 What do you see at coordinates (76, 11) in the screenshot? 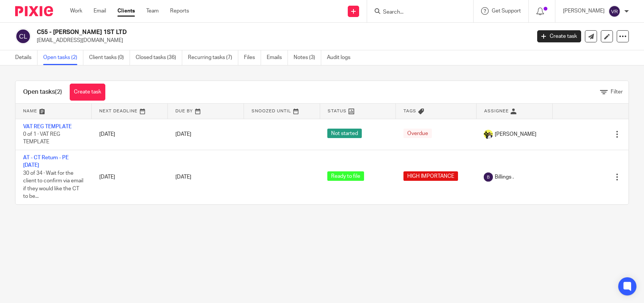
I see `a: Work` at bounding box center [76, 11].